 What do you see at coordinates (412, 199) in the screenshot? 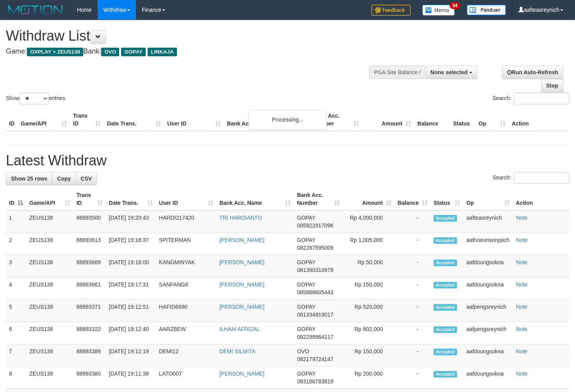
I see `th: Balance: activate to sort column ascending` at bounding box center [412, 199].